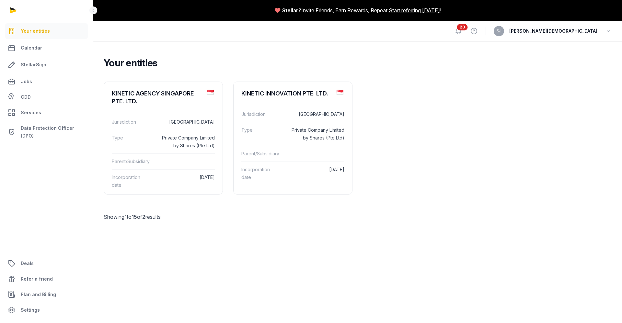 The image size is (622, 323). Describe the element at coordinates (355, 63) in the screenshot. I see `h2: Your entities` at that location.